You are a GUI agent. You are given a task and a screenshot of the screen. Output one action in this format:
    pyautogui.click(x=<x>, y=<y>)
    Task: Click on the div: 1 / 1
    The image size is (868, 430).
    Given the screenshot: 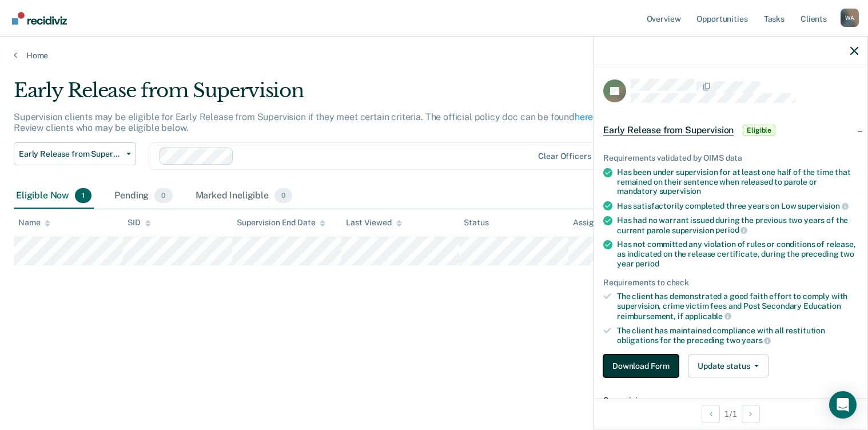 What is the action you would take?
    pyautogui.click(x=731, y=413)
    